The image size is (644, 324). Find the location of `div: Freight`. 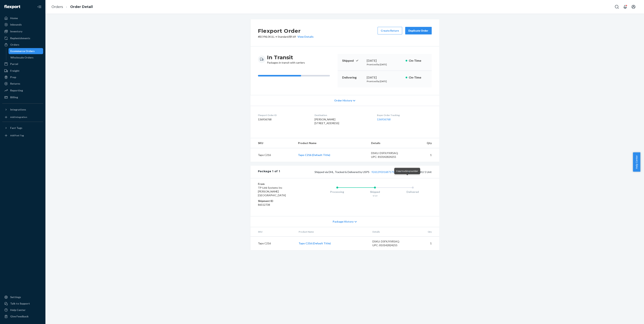

div: Freight is located at coordinates (15, 71).